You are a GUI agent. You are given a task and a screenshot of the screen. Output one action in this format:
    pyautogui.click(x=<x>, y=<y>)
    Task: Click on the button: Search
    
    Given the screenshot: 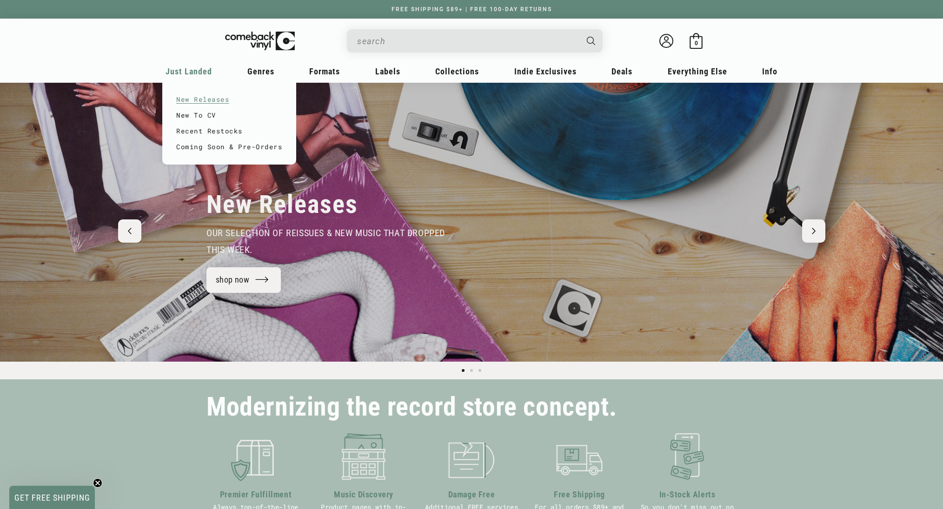 What is the action you would take?
    pyautogui.click(x=591, y=41)
    